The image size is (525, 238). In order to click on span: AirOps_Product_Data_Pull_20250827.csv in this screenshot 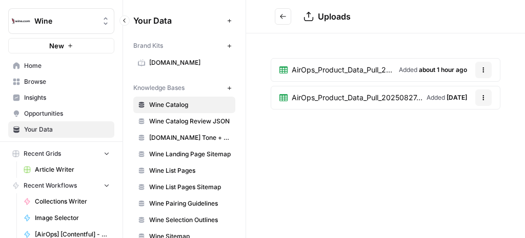, I will do `click(357, 97)`.